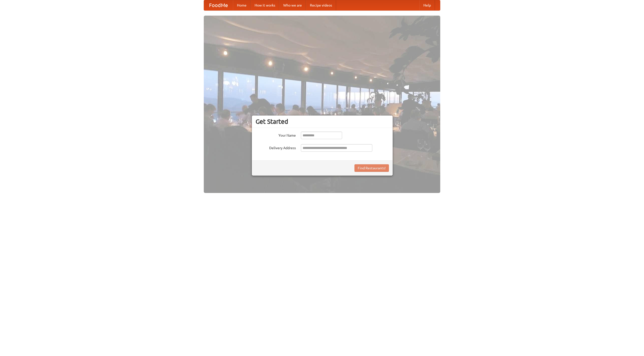 Image resolution: width=644 pixels, height=356 pixels. Describe the element at coordinates (322, 122) in the screenshot. I see `h3: Get Started` at that location.